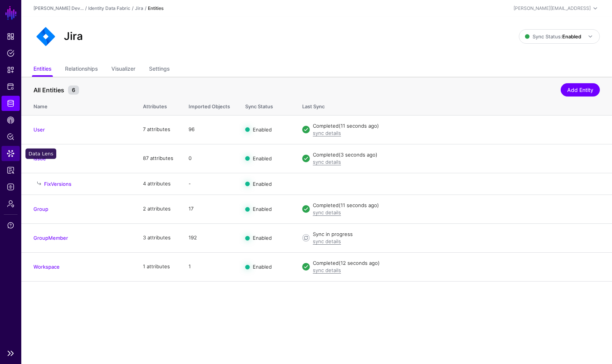 This screenshot has height=364, width=612. What do you see at coordinates (46, 37) in the screenshot?
I see `img: svg+xml;base64,PHN2ZyB3aWR0aD0iNjQiIGhlaWdodD0iNjQiIHZpZXdCb3g9IjAgMCA2NCA2NCIgZmlsbD0ibm9uZSIgeG...` at bounding box center [46, 37].